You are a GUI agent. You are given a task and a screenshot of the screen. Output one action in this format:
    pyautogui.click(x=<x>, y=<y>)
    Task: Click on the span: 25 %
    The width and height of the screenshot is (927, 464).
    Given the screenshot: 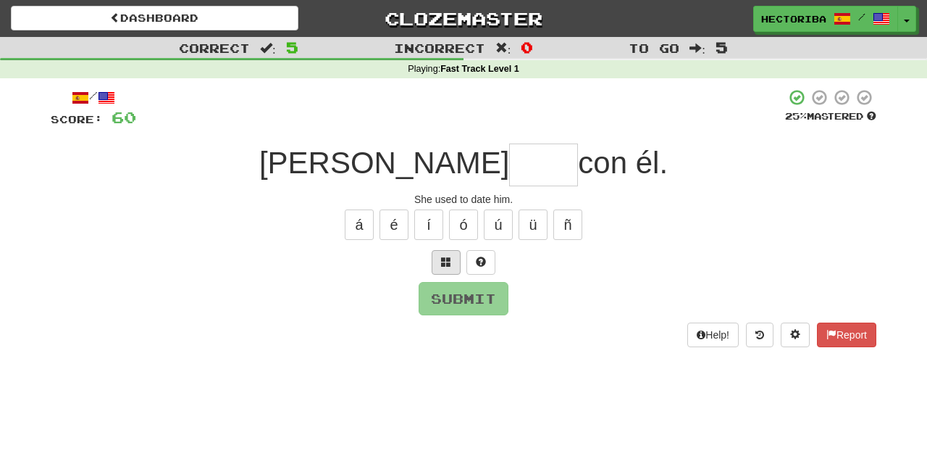 What is the action you would take?
    pyautogui.click(x=796, y=116)
    